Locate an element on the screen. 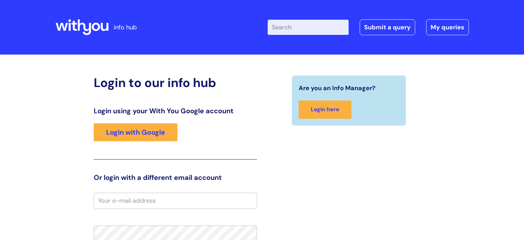  h3: Login using your With You Google account is located at coordinates (176, 111).